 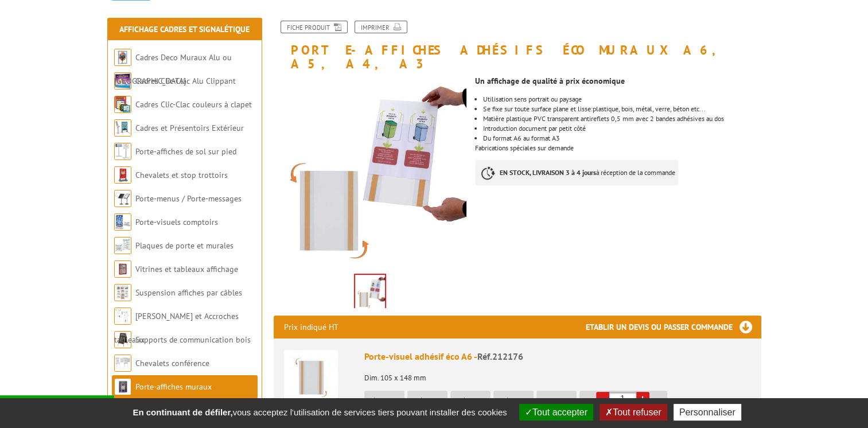 What do you see at coordinates (123, 175) in the screenshot?
I see `img: Chevalets et stop trottoirs` at bounding box center [123, 175].